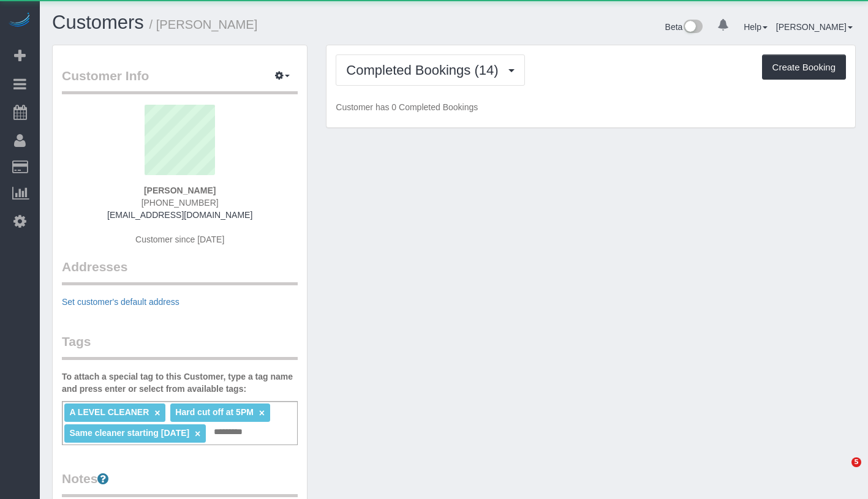 The width and height of the screenshot is (868, 499). I want to click on img: New interface, so click(692, 27).